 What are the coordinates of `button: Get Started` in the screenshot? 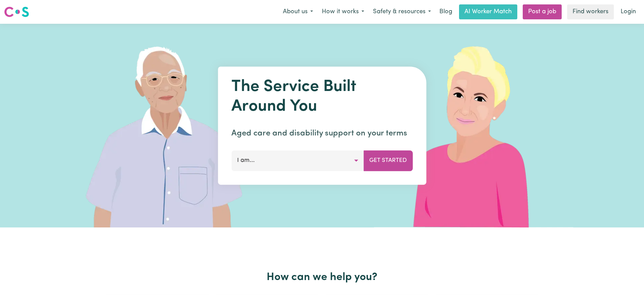 It's located at (387, 161).